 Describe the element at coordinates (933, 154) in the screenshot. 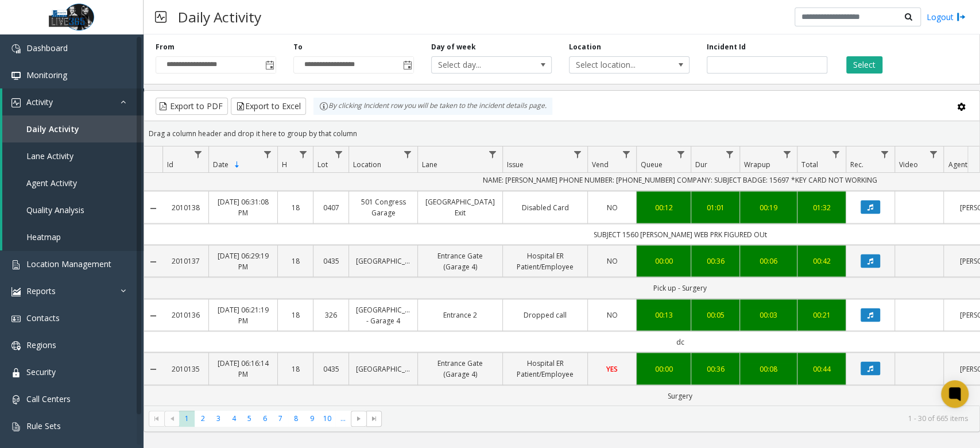

I see `a: Video Filter Menu` at that location.